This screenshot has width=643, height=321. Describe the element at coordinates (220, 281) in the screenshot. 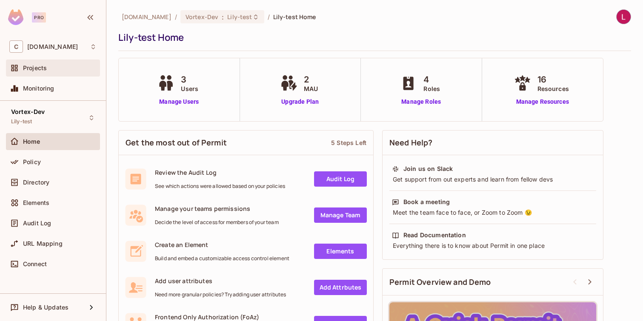

I see `span: Add user attributes` at that location.